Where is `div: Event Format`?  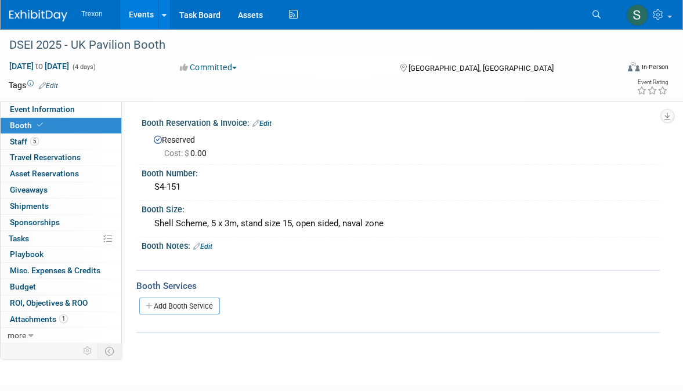
div: Event Format is located at coordinates (617, 69).